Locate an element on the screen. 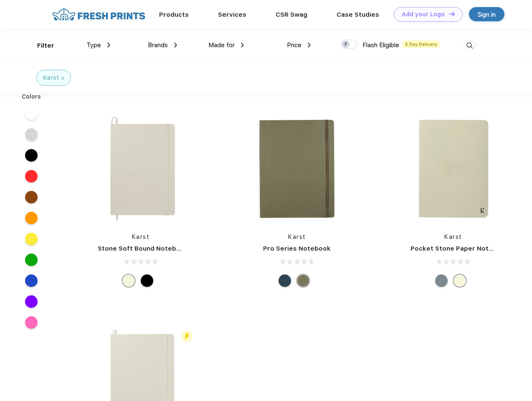  span: Price is located at coordinates (294, 45).